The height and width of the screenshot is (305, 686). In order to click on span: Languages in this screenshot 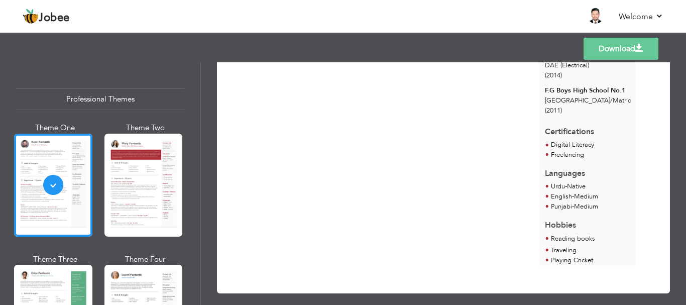, I will do `click(565, 170)`.